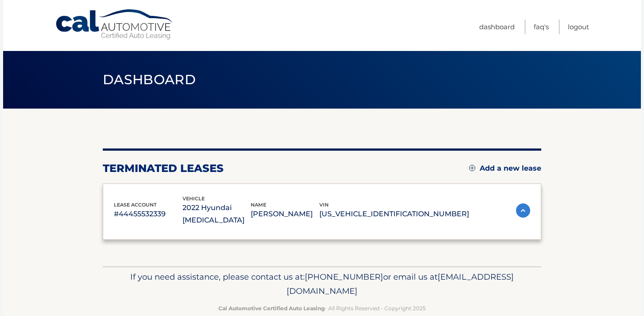  I want to click on img: add.svg, so click(472, 168).